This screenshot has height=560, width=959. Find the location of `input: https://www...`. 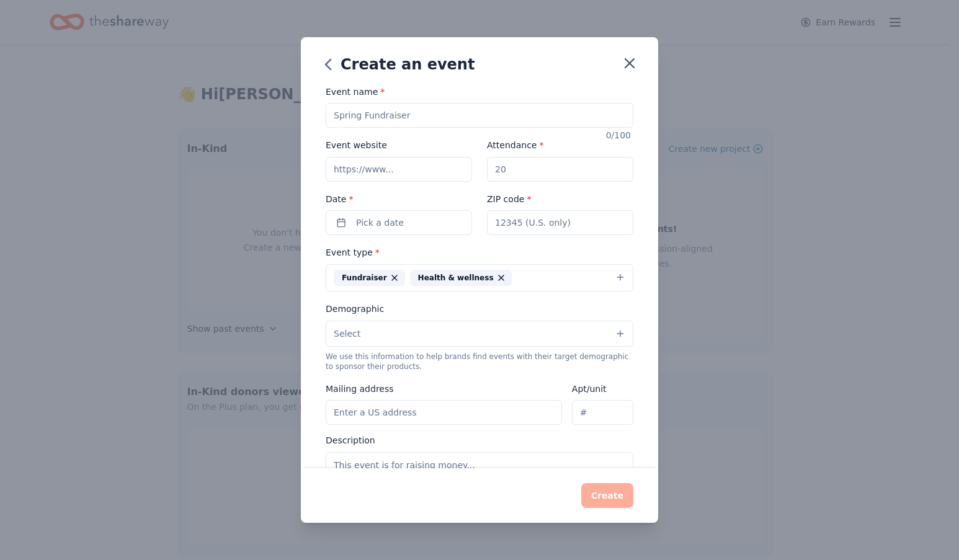

input: https://www... is located at coordinates (399, 169).